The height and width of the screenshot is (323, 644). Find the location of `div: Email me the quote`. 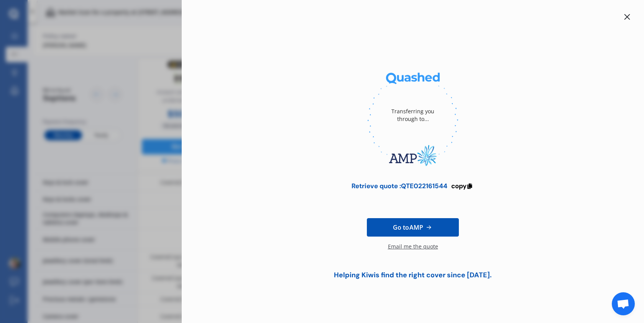

div: Email me the quote is located at coordinates (413, 250).